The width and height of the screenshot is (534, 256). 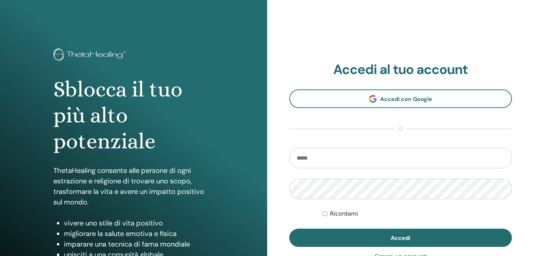 What do you see at coordinates (400, 99) in the screenshot?
I see `a: Accedi con Google` at bounding box center [400, 99].